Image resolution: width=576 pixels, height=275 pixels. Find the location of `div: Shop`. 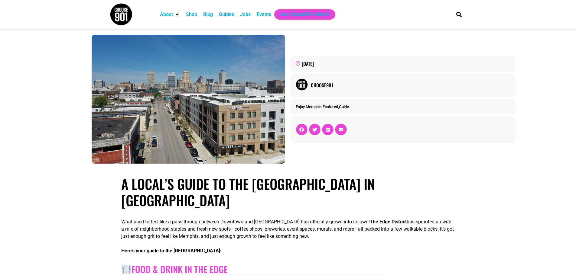

div: Shop is located at coordinates (191, 15).